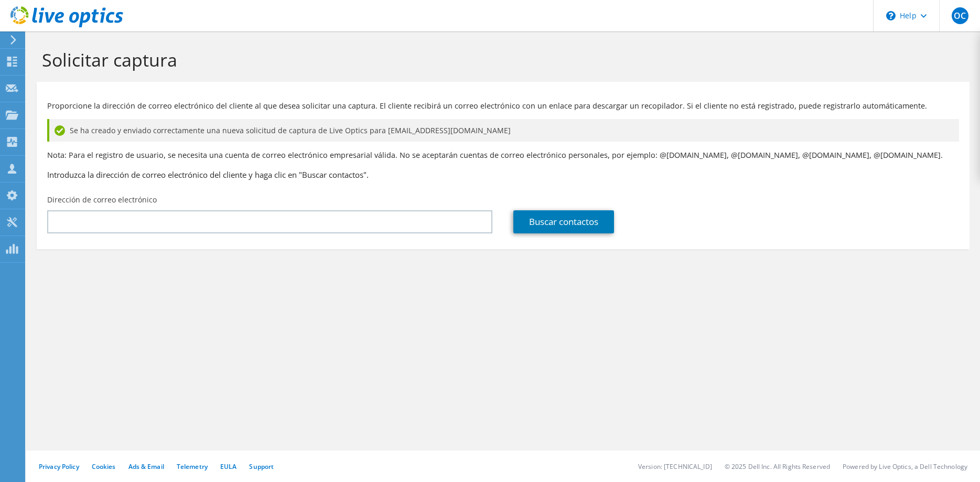 The height and width of the screenshot is (482, 980). What do you see at coordinates (905, 466) in the screenshot?
I see `li: Powered by Live Optics, a Dell Technology` at bounding box center [905, 466].